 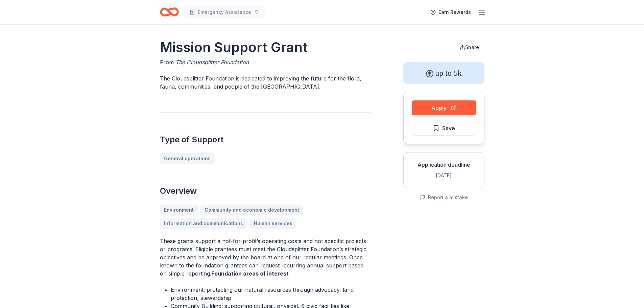 What do you see at coordinates (444, 108) in the screenshot?
I see `button: Apply` at bounding box center [444, 108].